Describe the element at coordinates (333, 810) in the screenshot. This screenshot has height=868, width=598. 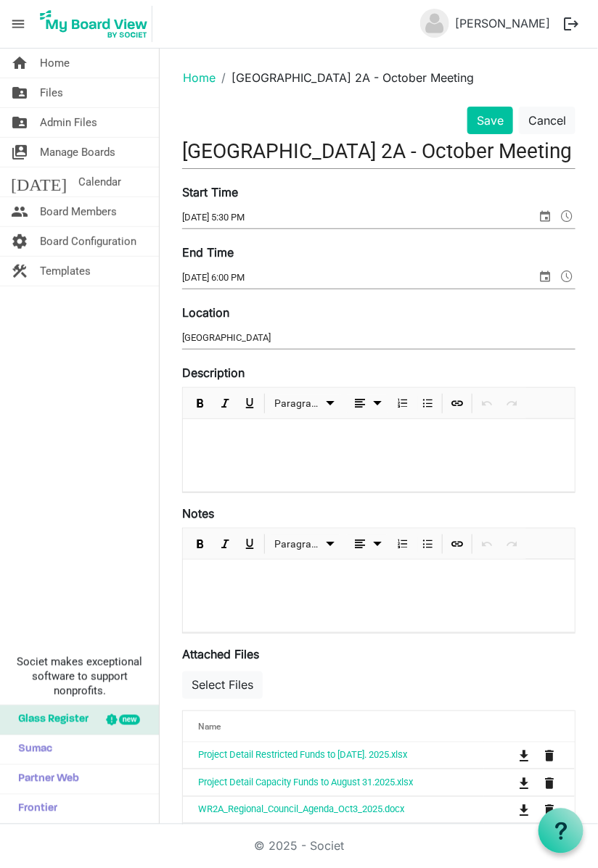
I see `td: WR2A_Regional_Council_Agenda_Oct3_2025.docx is template cell column header Name` at that location.